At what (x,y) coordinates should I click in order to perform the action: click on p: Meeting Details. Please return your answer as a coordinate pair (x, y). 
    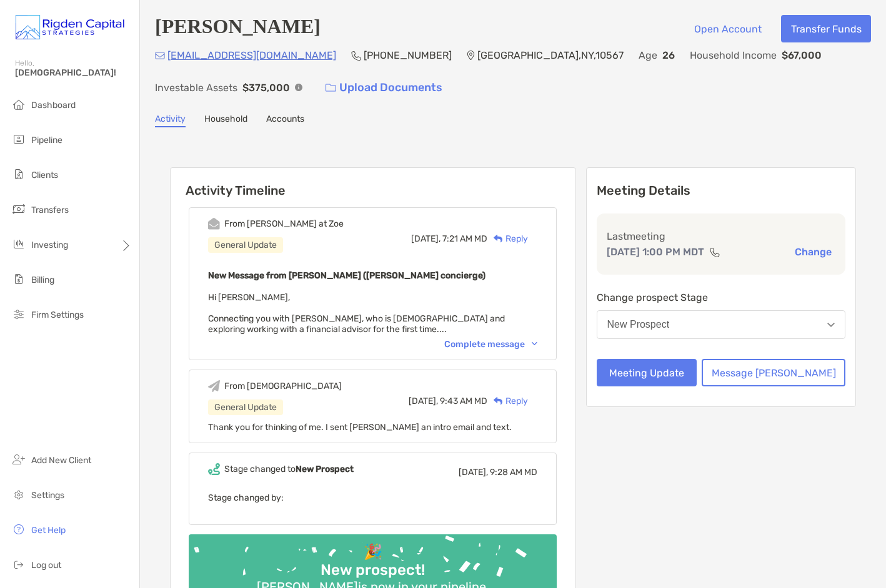
    Looking at the image, I should click on (721, 190).